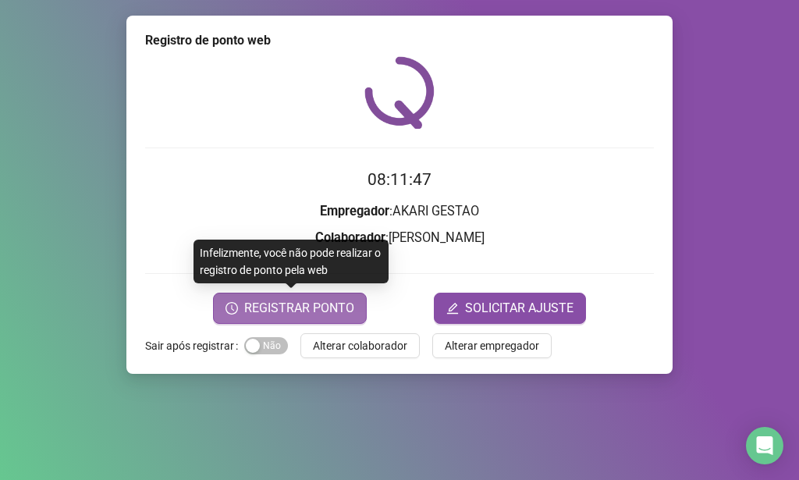  I want to click on strong: Empregador, so click(354, 211).